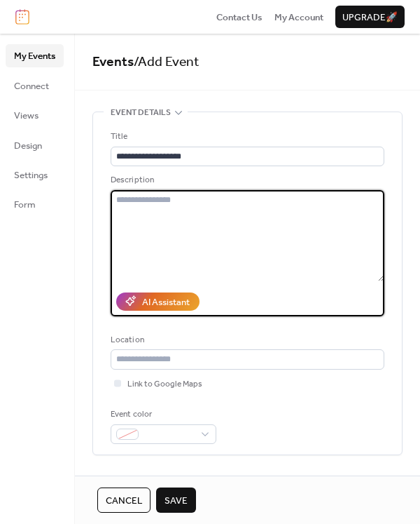  I want to click on a: Connect, so click(35, 85).